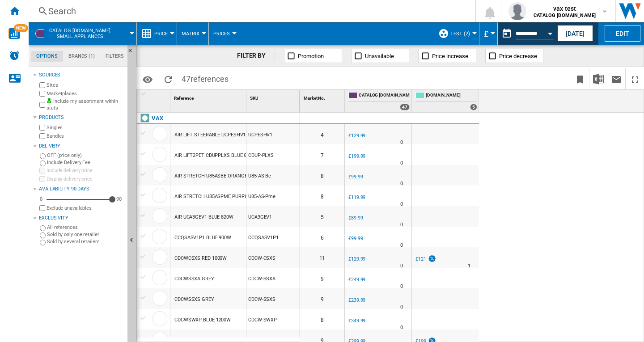 The width and height of the screenshot is (644, 342). Describe the element at coordinates (223, 33) in the screenshot. I see `button: Prices` at that location.